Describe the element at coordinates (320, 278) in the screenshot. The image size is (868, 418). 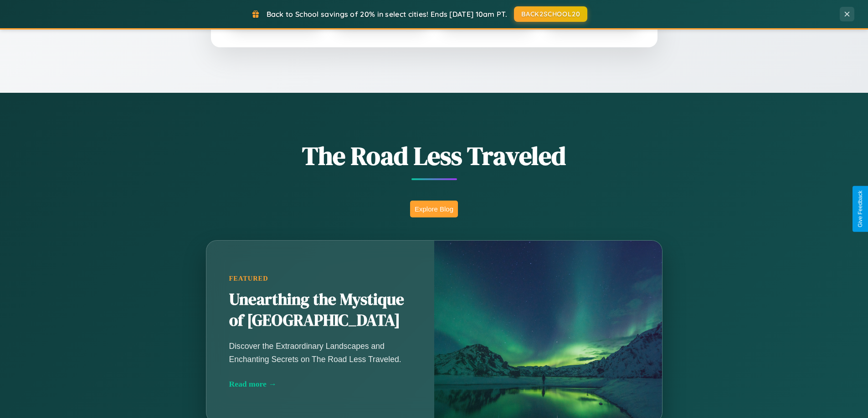
I see `div: Featured` at that location.